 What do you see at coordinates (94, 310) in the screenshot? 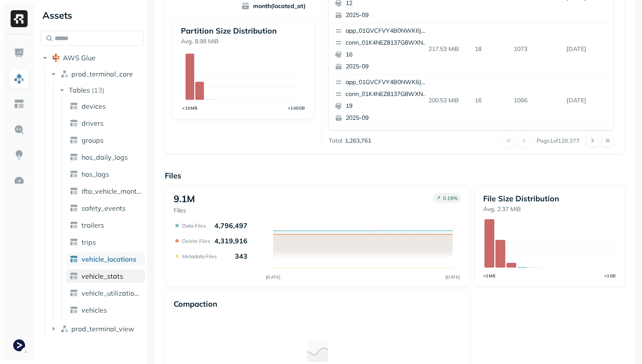
I see `span: vehicles` at bounding box center [94, 310].